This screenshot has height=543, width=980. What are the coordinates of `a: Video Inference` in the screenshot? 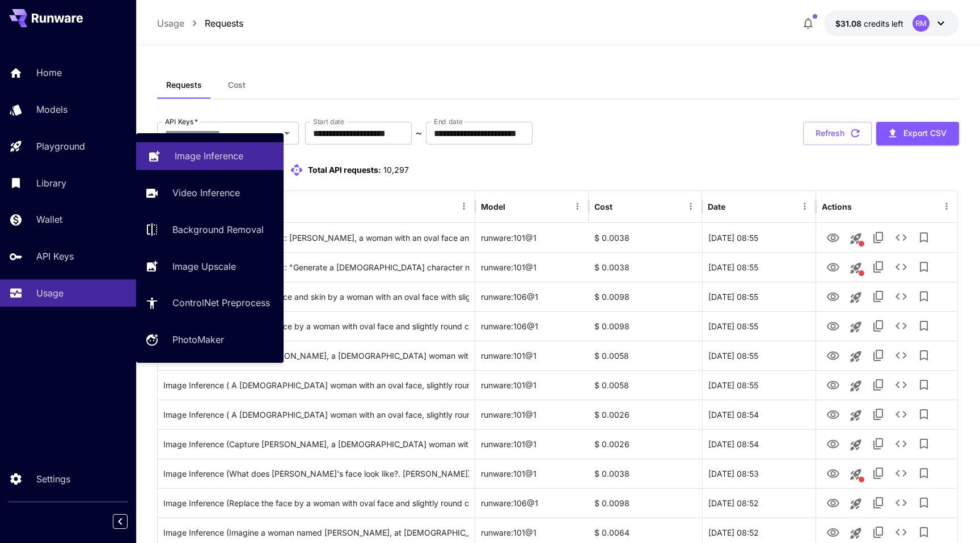 It's located at (210, 192).